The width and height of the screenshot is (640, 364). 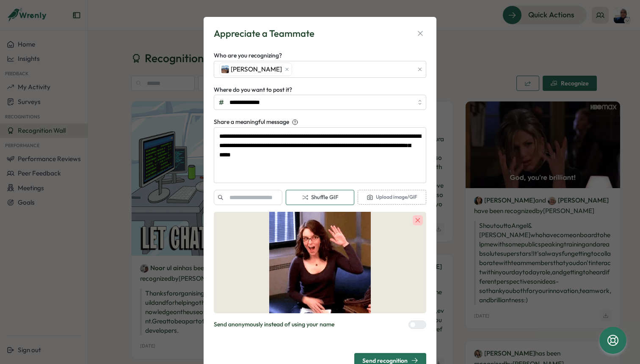 What do you see at coordinates (320, 262) in the screenshot?
I see `img: gif` at bounding box center [320, 262].